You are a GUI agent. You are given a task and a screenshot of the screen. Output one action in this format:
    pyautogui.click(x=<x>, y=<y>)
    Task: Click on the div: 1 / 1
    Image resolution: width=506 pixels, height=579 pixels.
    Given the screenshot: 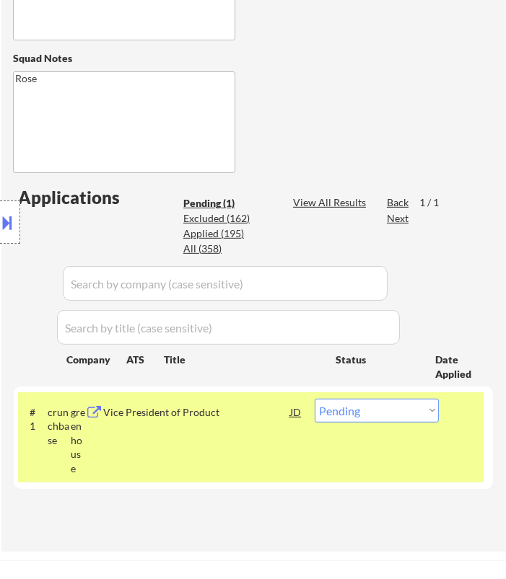 What is the action you would take?
    pyautogui.click(x=436, y=203)
    